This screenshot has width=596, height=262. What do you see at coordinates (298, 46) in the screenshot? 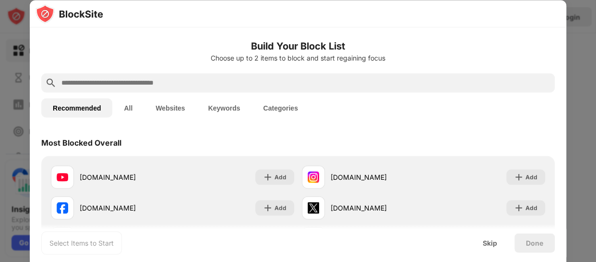
I see `h6: Build Your Block List` at bounding box center [298, 46].